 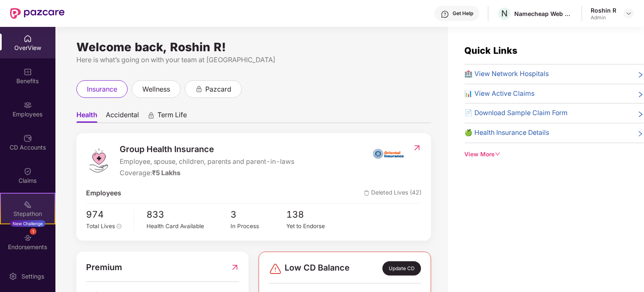 What do you see at coordinates (218, 89) in the screenshot?
I see `span: pazcard` at bounding box center [218, 89].